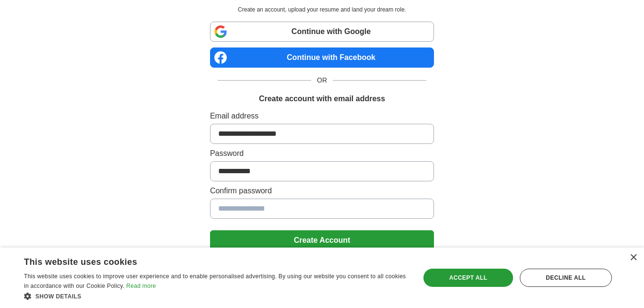 This screenshot has width=644, height=308. Describe the element at coordinates (204, 261) in the screenshot. I see `div: This website uses cookies` at that location.